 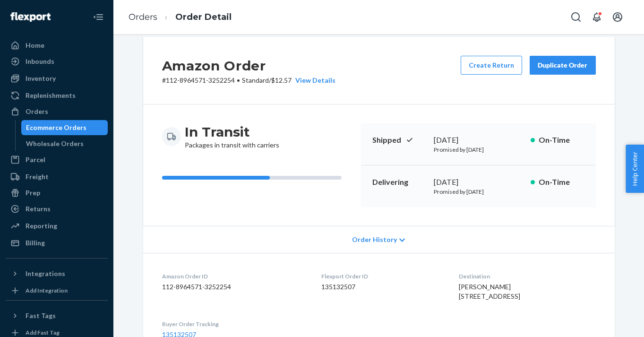 I want to click on span: Standard, so click(x=255, y=80).